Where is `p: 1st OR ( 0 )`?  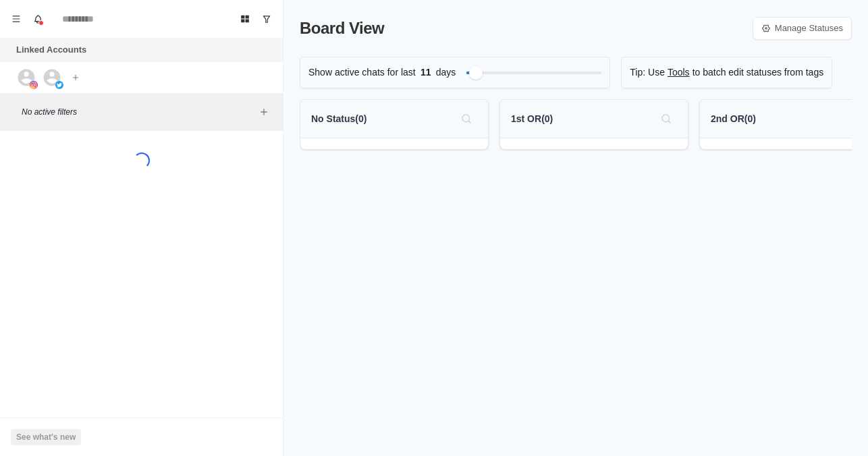 p: 1st OR ( 0 ) is located at coordinates (532, 119).